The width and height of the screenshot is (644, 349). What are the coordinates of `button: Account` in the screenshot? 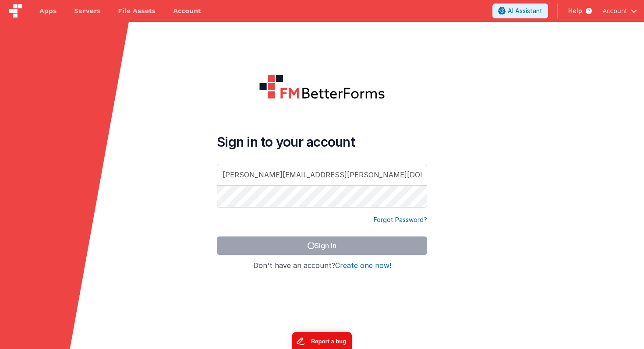 It's located at (619, 11).